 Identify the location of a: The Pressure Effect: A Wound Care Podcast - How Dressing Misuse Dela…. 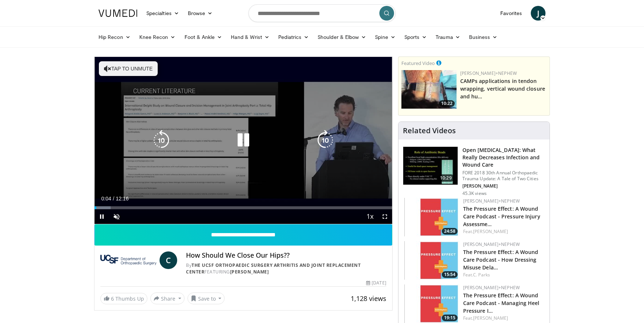
(501, 260).